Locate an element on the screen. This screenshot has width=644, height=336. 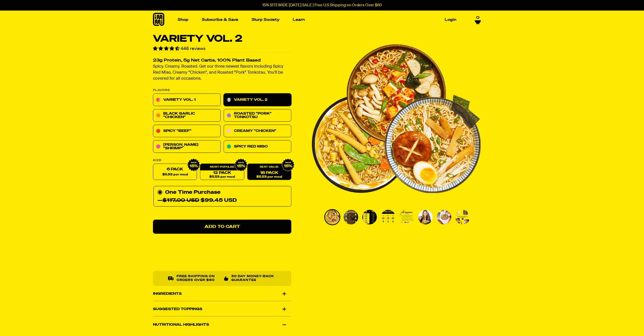
li: Go to slide 4 is located at coordinates (388, 217).